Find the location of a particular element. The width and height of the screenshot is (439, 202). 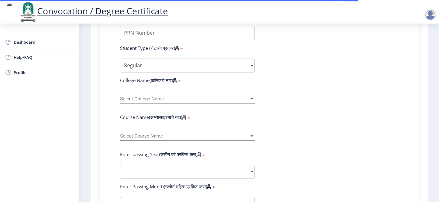

label: College Name(कॉलेजचे नाव) is located at coordinates (148, 80).